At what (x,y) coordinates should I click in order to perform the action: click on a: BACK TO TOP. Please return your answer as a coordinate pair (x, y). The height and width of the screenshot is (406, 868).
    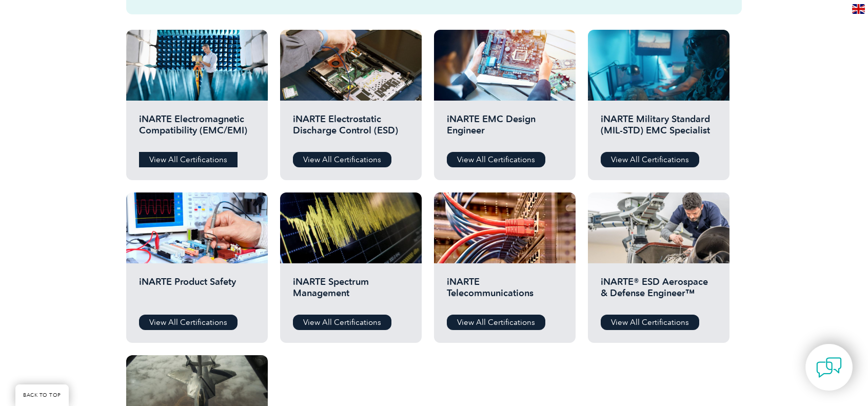
    Looking at the image, I should click on (42, 395).